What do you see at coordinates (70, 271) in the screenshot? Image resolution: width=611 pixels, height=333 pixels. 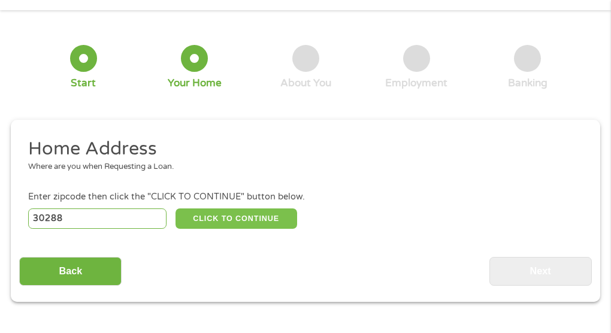 I see `input: Back` at bounding box center [70, 271].